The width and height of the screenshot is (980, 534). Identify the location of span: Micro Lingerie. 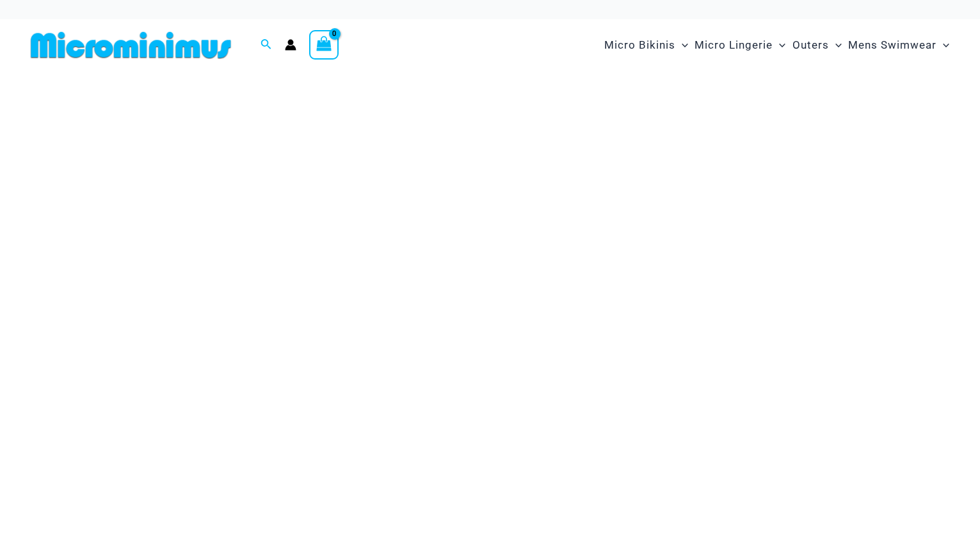
(734, 45).